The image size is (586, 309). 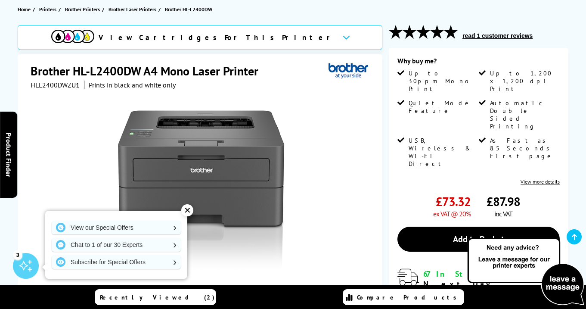 I want to click on a: View our Special Offers, so click(x=116, y=227).